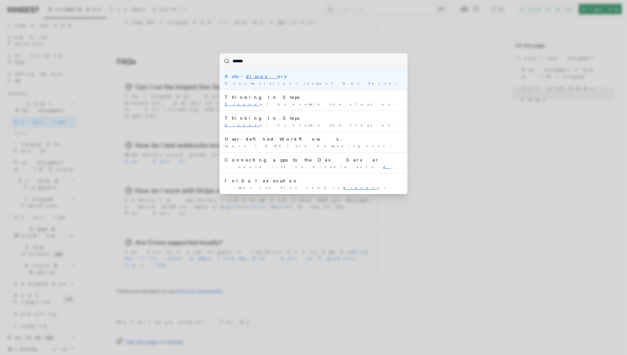 The height and width of the screenshot is (355, 627). Describe the element at coordinates (313, 188) in the screenshot. I see `div: … When the first step is ered, the "parse-csv" step …` at that location.